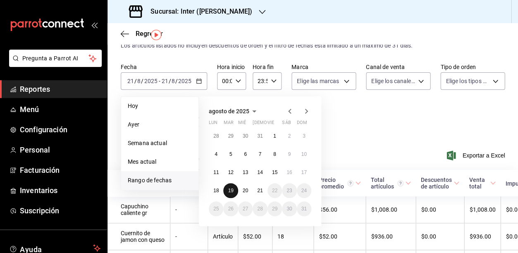 The width and height of the screenshot is (518, 253). Describe the element at coordinates (216, 172) in the screenshot. I see `button: 11 de agosto de 2025` at that location.